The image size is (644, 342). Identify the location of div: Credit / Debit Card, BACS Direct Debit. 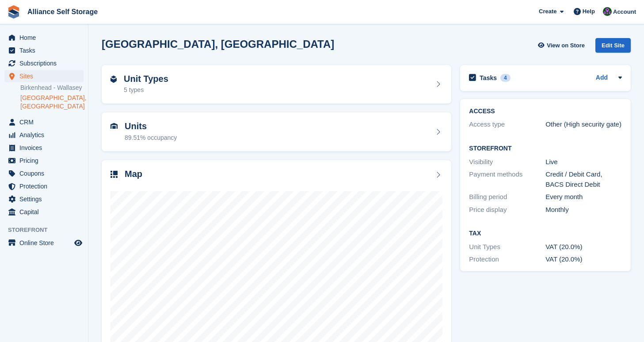
(584, 179).